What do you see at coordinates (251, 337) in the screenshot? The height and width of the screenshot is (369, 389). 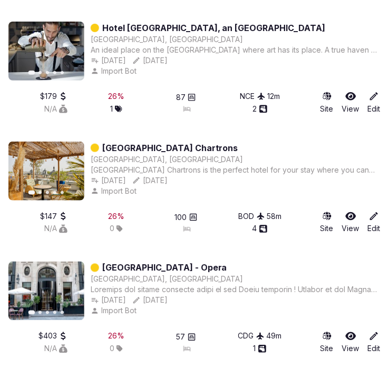 I see `div: CDG` at bounding box center [251, 337].